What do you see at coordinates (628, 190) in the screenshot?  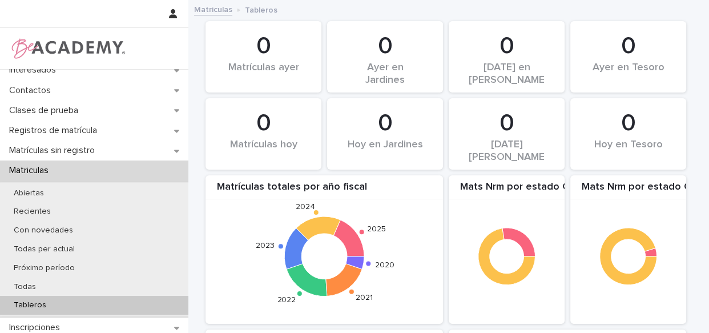 I see `div: Mats Nrm por estado Cal B` at bounding box center [628, 190].